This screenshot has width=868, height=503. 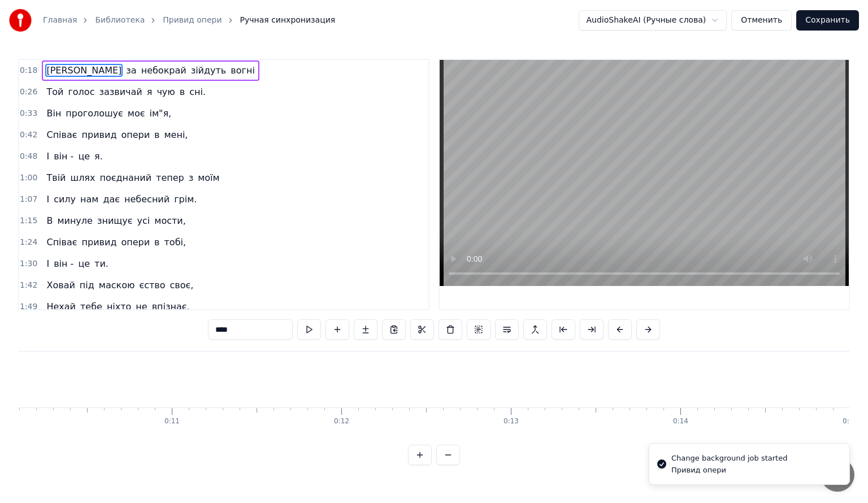 What do you see at coordinates (95, 113) in the screenshot?
I see `span: проголошує` at bounding box center [95, 113].